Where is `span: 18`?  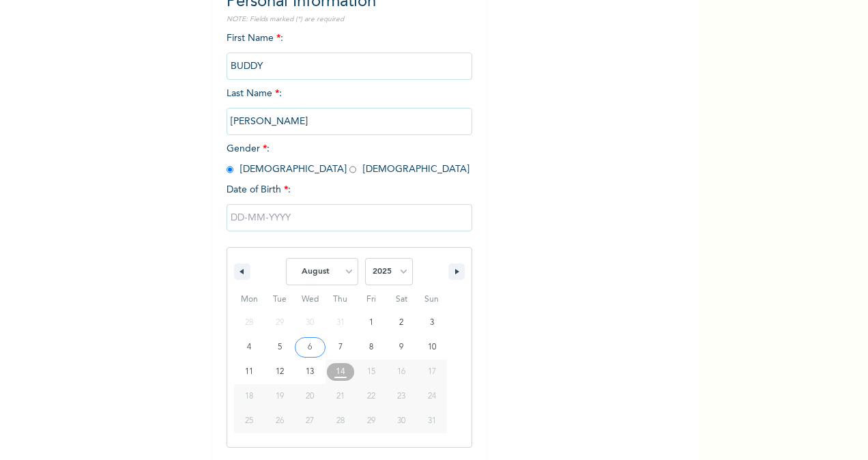
span: 18 is located at coordinates (249, 397).